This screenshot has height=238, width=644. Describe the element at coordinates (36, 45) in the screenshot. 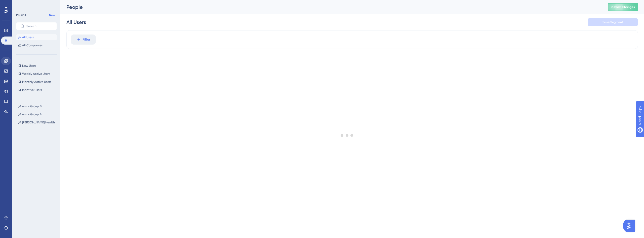

I see `button: All Companies` at that location.